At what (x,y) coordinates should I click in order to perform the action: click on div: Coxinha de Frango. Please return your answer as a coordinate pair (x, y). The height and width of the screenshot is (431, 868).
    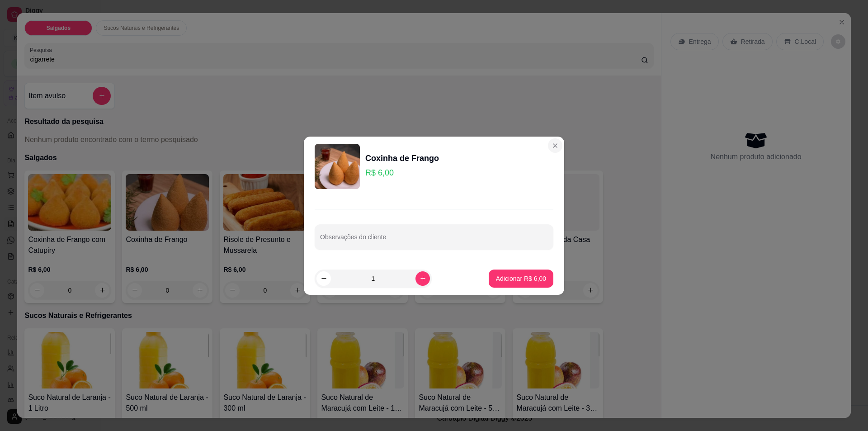
    Looking at the image, I should click on (402, 158).